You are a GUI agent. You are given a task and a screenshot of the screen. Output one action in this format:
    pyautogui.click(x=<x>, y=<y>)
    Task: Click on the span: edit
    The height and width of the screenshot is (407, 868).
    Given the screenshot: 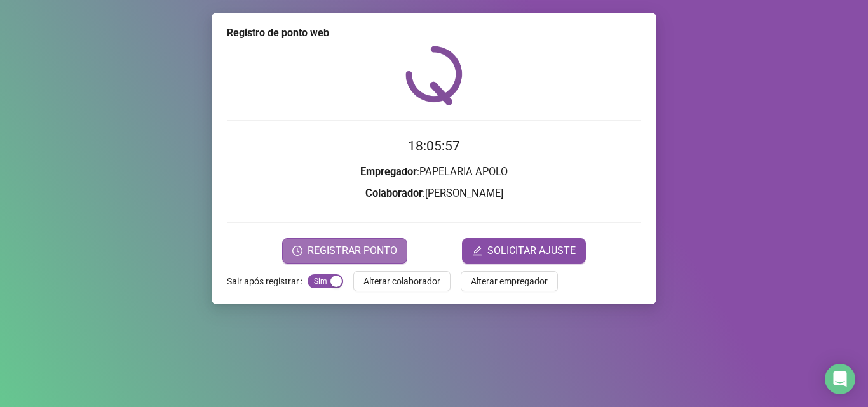 What is the action you would take?
    pyautogui.click(x=477, y=251)
    